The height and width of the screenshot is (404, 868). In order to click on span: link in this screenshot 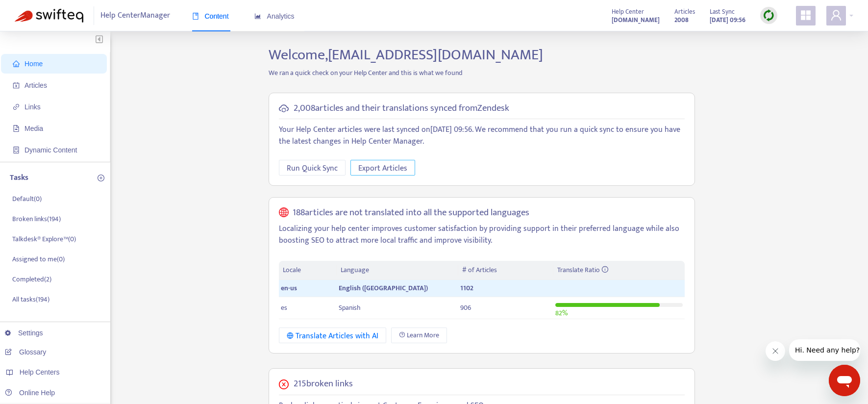, I will do `click(16, 107)`.